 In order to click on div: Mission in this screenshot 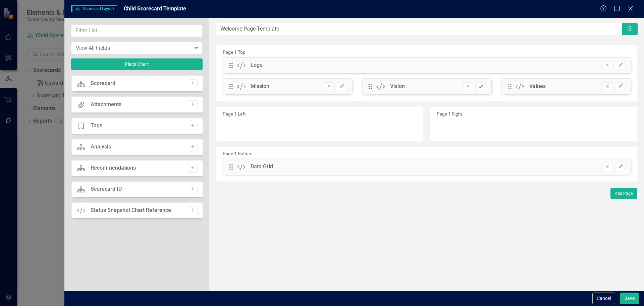, I will do `click(260, 86)`.